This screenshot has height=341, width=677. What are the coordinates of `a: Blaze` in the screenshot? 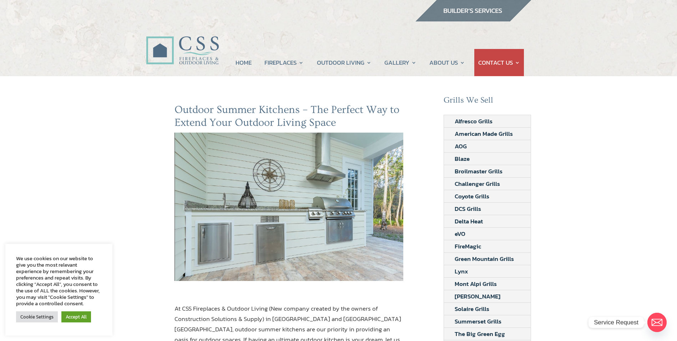 It's located at (462, 158).